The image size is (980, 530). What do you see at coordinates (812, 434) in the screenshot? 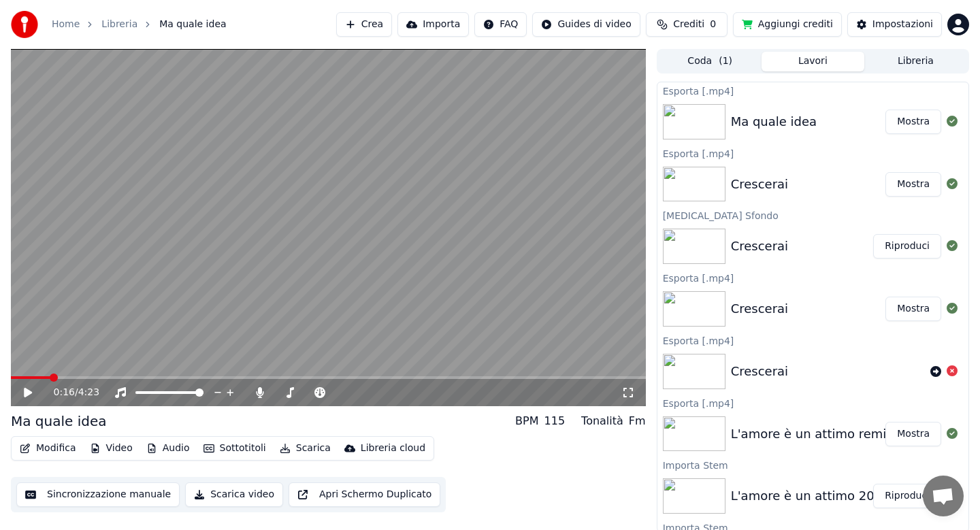
I see `div: L'amore è un attimo remix` at bounding box center [812, 434].